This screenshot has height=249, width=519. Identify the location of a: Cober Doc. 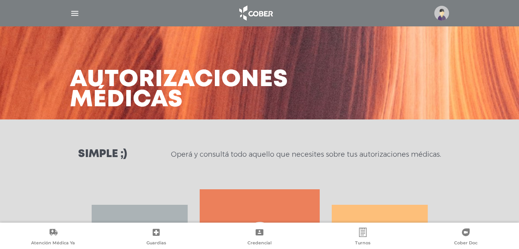
(465, 238).